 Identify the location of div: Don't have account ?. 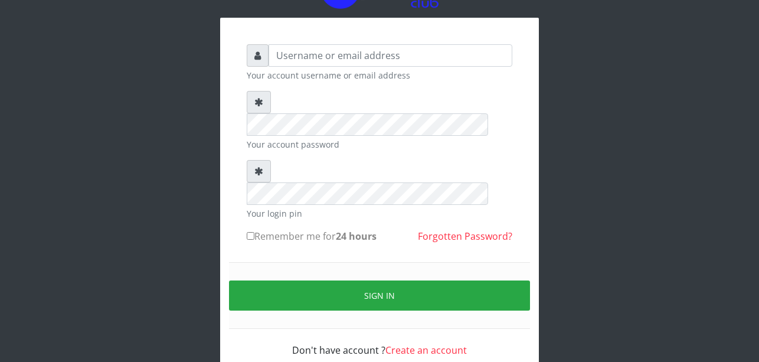
(380, 343).